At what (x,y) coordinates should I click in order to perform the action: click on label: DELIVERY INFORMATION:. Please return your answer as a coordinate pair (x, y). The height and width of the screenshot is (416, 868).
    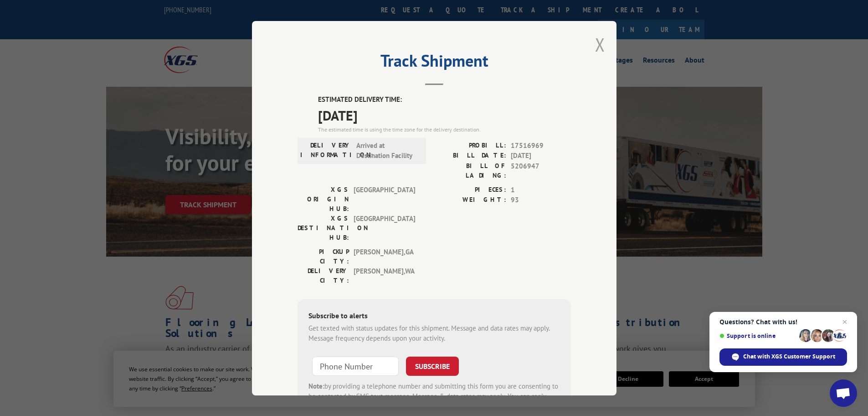
    Looking at the image, I should click on (326, 150).